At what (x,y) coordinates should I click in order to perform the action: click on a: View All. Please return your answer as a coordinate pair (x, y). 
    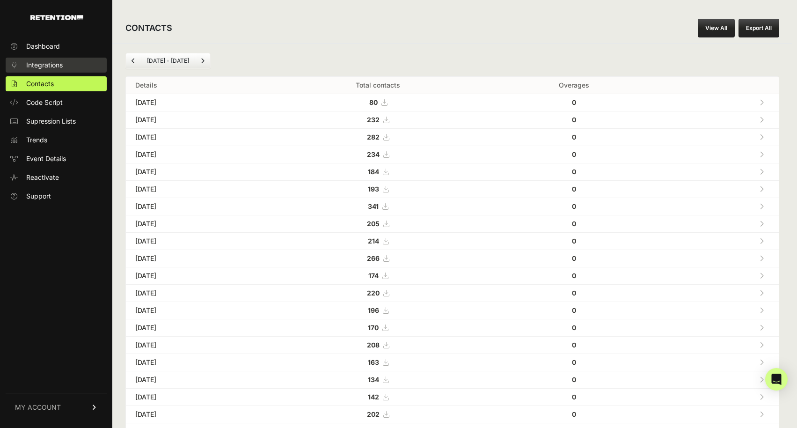
    Looking at the image, I should click on (716, 28).